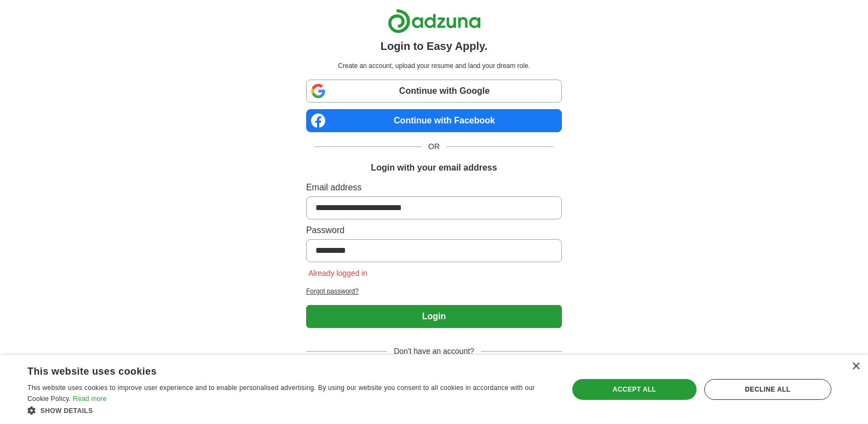 The height and width of the screenshot is (424, 868). What do you see at coordinates (434, 351) in the screenshot?
I see `span: Don't have an account?` at bounding box center [434, 351].